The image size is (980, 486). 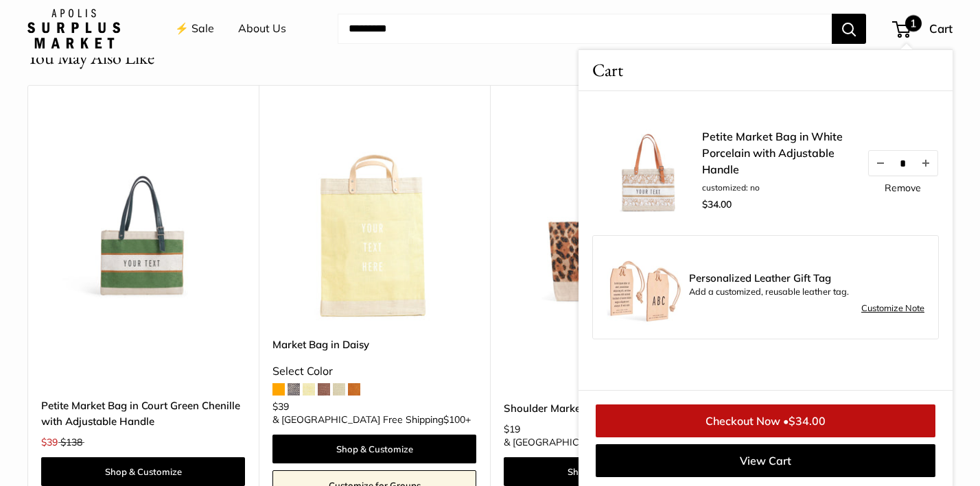 What do you see at coordinates (645, 288) in the screenshot?
I see `img: Luggage Tag` at bounding box center [645, 288].